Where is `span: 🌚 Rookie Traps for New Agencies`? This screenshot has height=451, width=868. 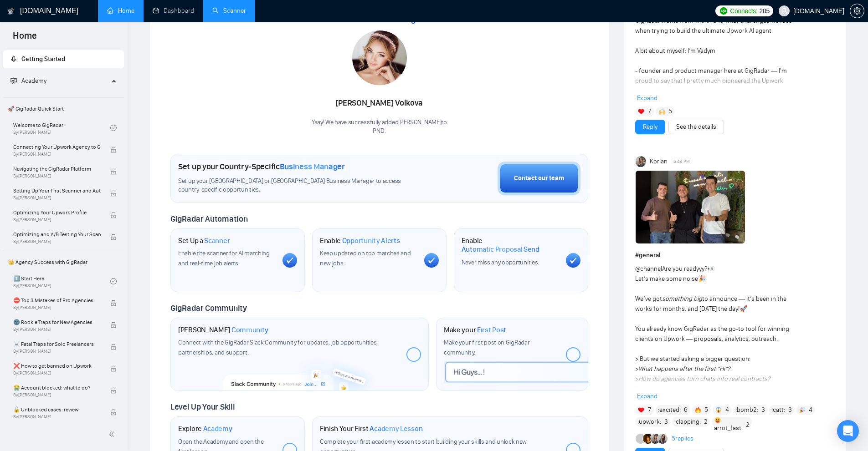
span: 🌚 Rookie Traps for New Agencies is located at coordinates (57, 322).